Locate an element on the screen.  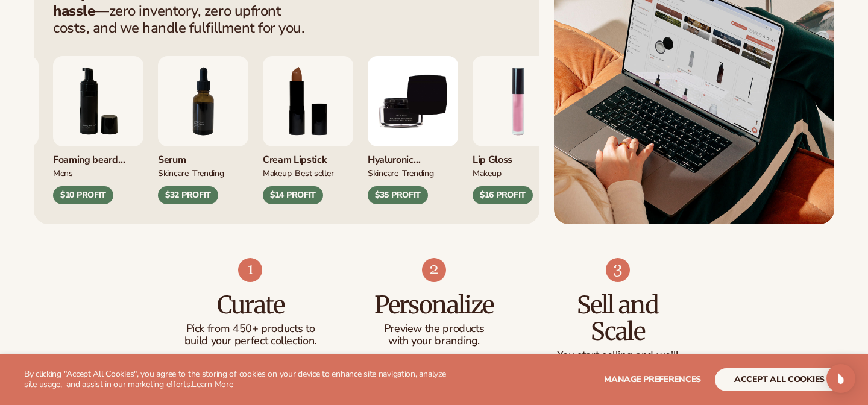
div: $35 PROFIT is located at coordinates (397, 195).